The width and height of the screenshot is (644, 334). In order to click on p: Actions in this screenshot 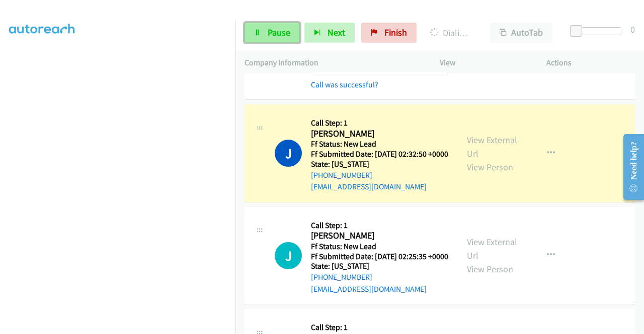, I will do `click(590, 63)`.